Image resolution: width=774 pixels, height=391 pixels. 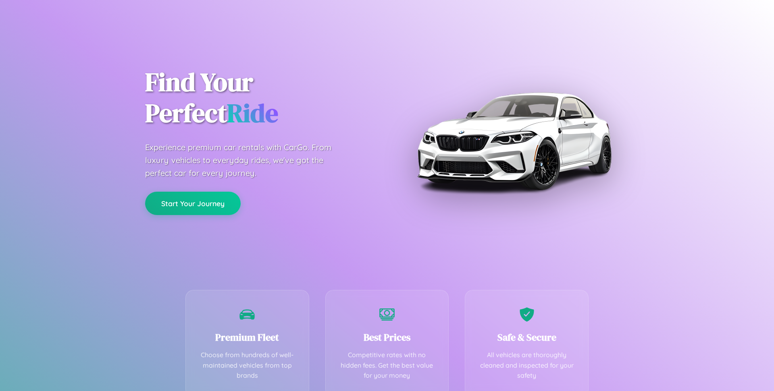 What do you see at coordinates (247, 366) in the screenshot?
I see `p: Choose from hundreds of well-maintained vehicles from top brands` at bounding box center [247, 366].